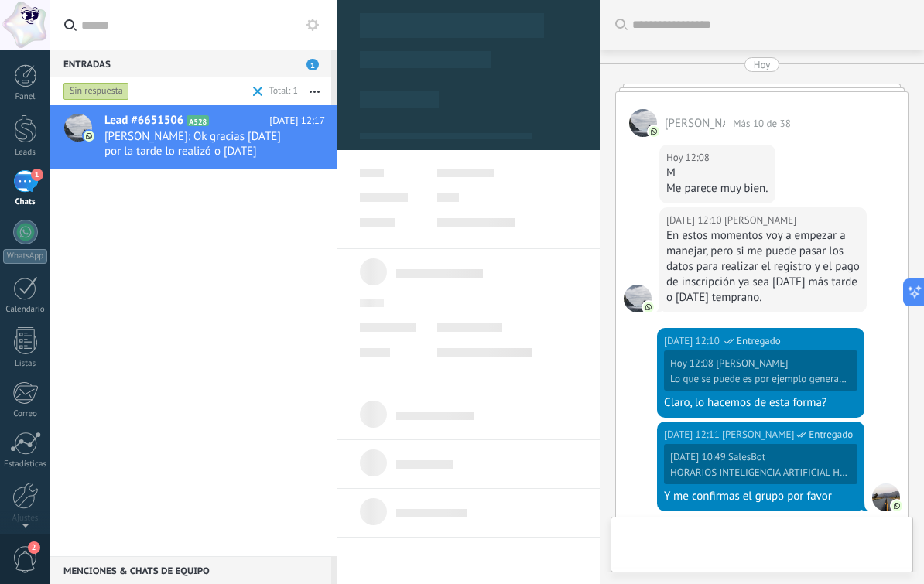 The width and height of the screenshot is (924, 584). I want to click on div: Más 10 de 38, so click(762, 123).